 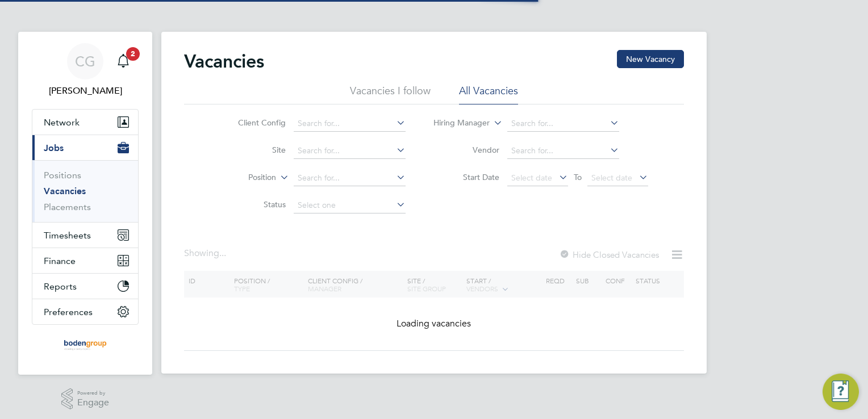 I want to click on img: boden-group-logo-retina.png, so click(x=85, y=345).